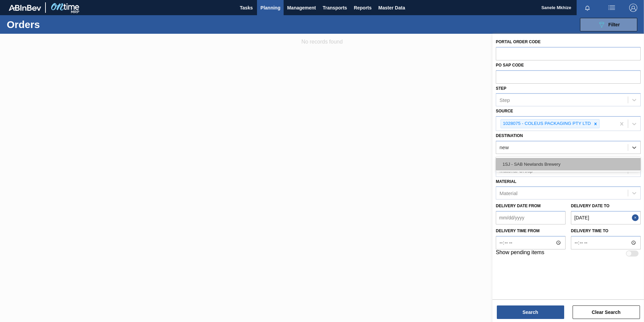 Image resolution: width=644 pixels, height=322 pixels. I want to click on img: Logout, so click(634, 8).